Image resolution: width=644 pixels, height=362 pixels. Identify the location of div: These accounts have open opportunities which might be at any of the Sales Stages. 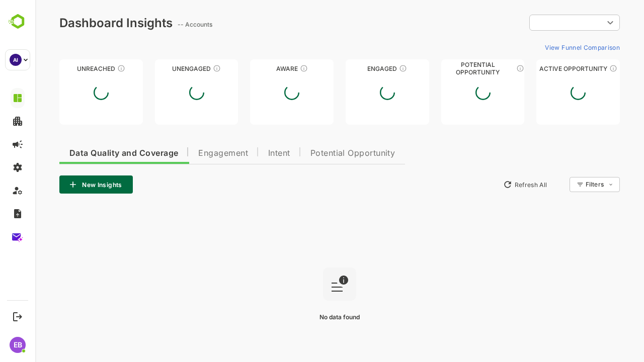
(578, 69).